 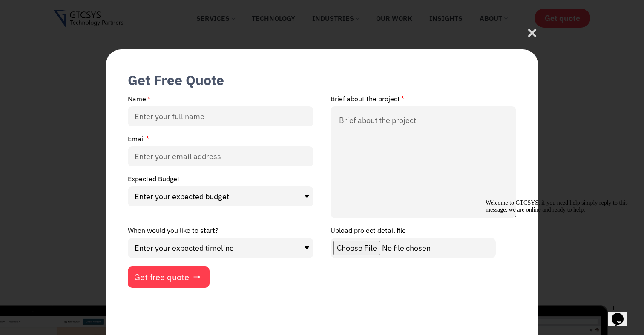 What do you see at coordinates (322, 191) in the screenshot?
I see `form: New Form` at bounding box center [322, 191].